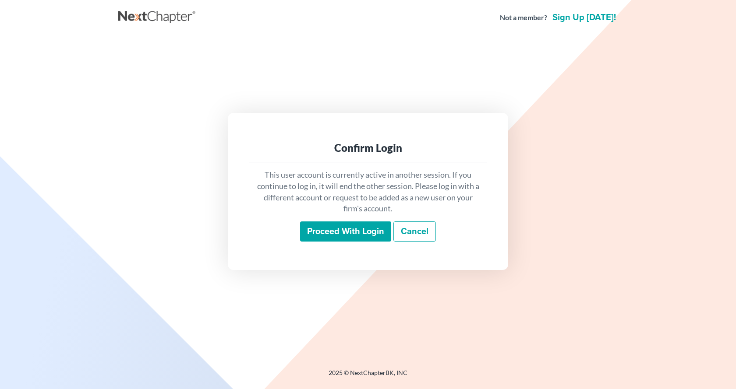 The height and width of the screenshot is (389, 736). Describe the element at coordinates (414, 232) in the screenshot. I see `a: Cancel` at that location.